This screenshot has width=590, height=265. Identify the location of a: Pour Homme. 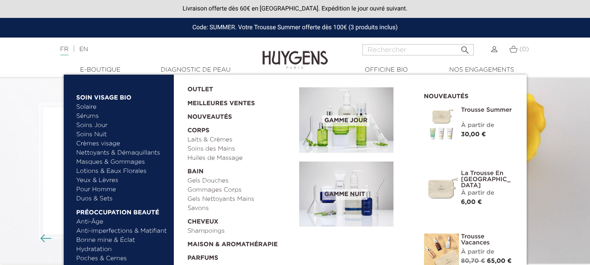
(122, 189).